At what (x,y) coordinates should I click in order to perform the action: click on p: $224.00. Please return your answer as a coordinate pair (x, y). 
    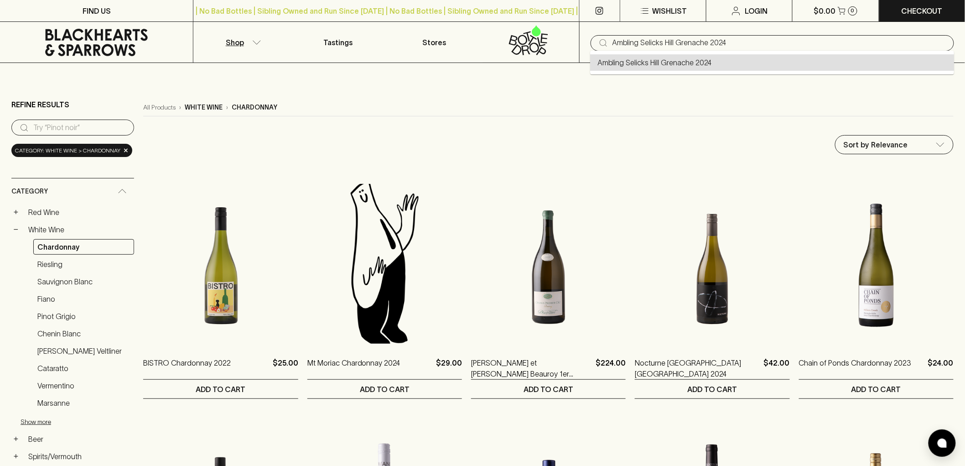
    Looking at the image, I should click on (611, 368).